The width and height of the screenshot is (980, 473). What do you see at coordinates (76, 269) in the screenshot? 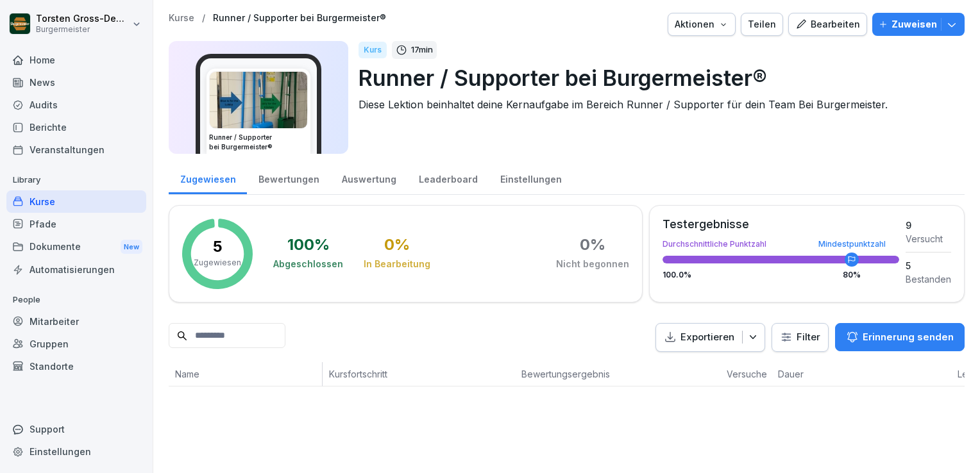
I see `div: Automatisierungen` at bounding box center [76, 269].